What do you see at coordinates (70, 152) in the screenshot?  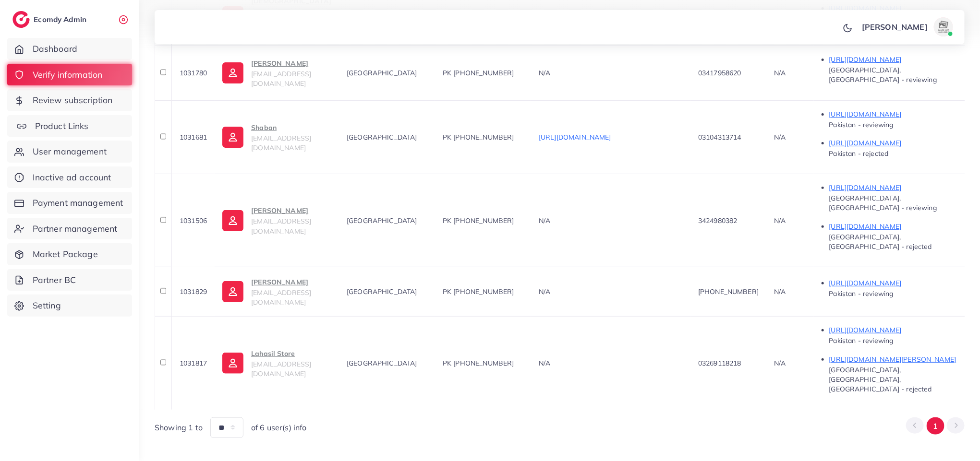 I see `a: User management` at bounding box center [70, 152].